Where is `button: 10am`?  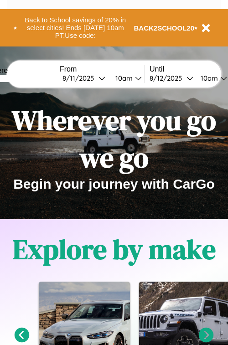
button: 10am is located at coordinates (126, 78).